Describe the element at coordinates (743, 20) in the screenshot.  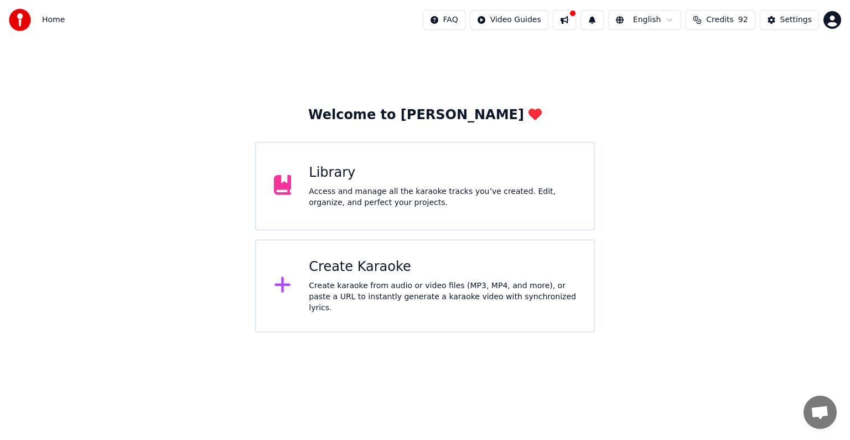
I see `span: 92` at that location.